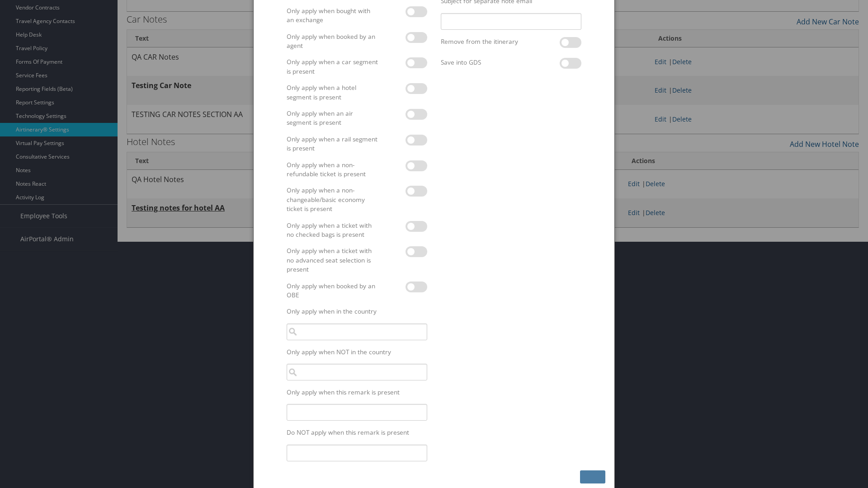 The image size is (868, 488). I want to click on p: QA Automation Notes, so click(154, 9).